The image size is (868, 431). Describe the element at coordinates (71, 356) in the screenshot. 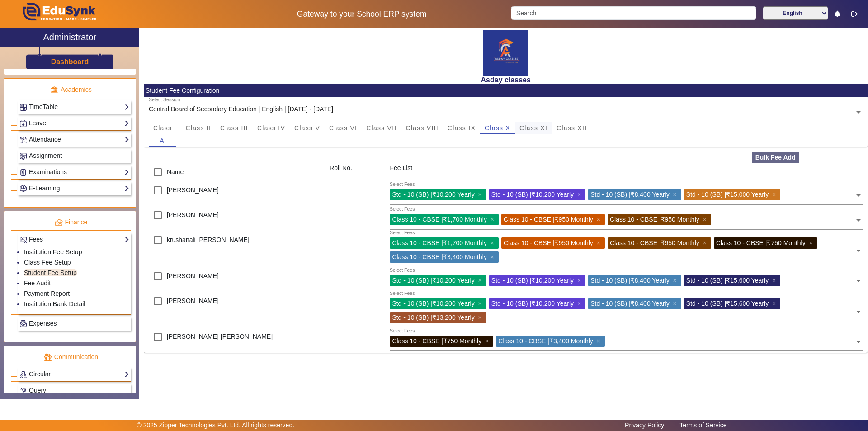

I see `p: Communication` at that location.